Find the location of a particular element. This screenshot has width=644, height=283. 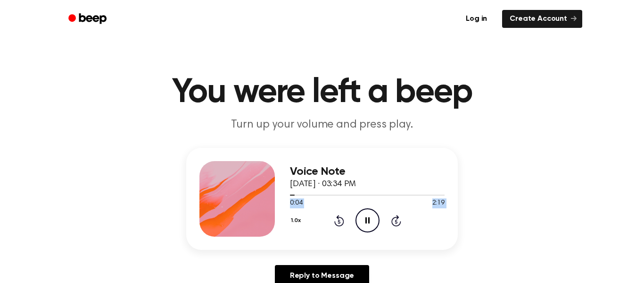

a: Log in is located at coordinates (476, 19).